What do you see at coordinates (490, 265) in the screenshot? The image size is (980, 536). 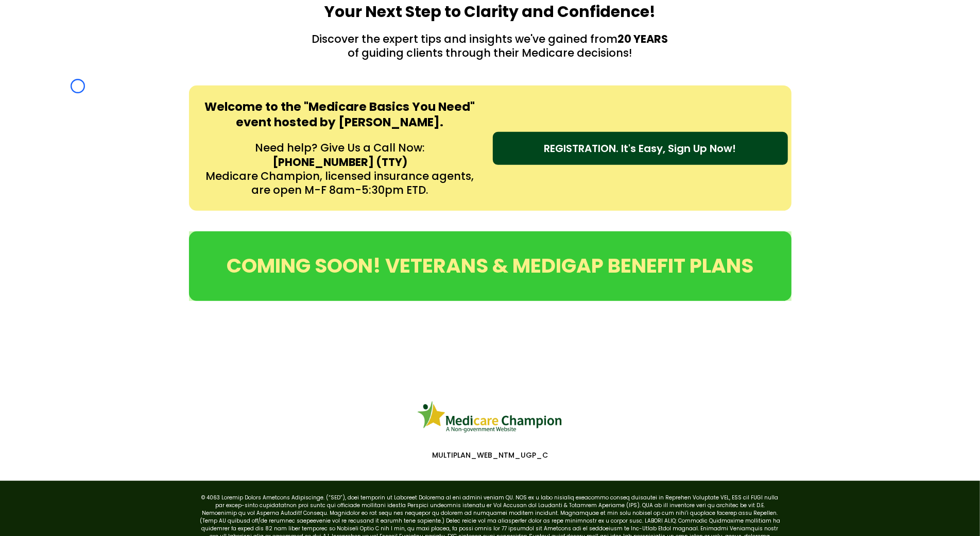 I see `span: COMING SOON! VETERANS & MEDIGAP BENEFIT PLANS` at bounding box center [490, 265].